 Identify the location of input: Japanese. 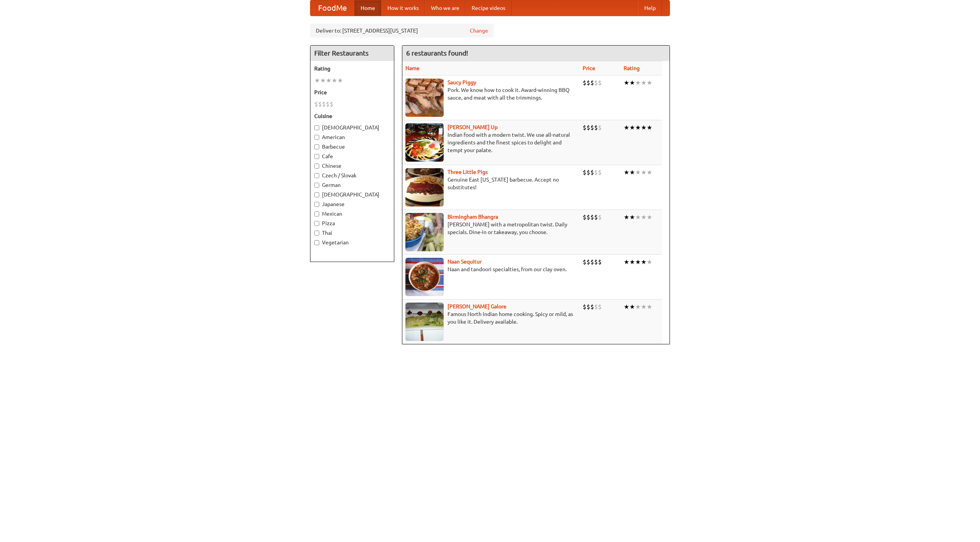
(317, 204).